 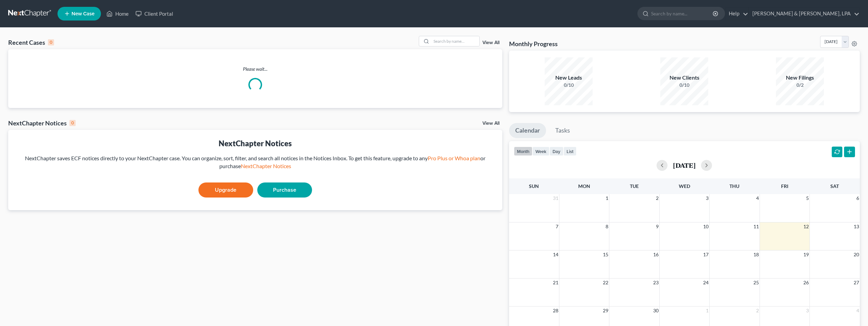 What do you see at coordinates (658, 227) in the screenshot?
I see `span: 9` at bounding box center [658, 227].